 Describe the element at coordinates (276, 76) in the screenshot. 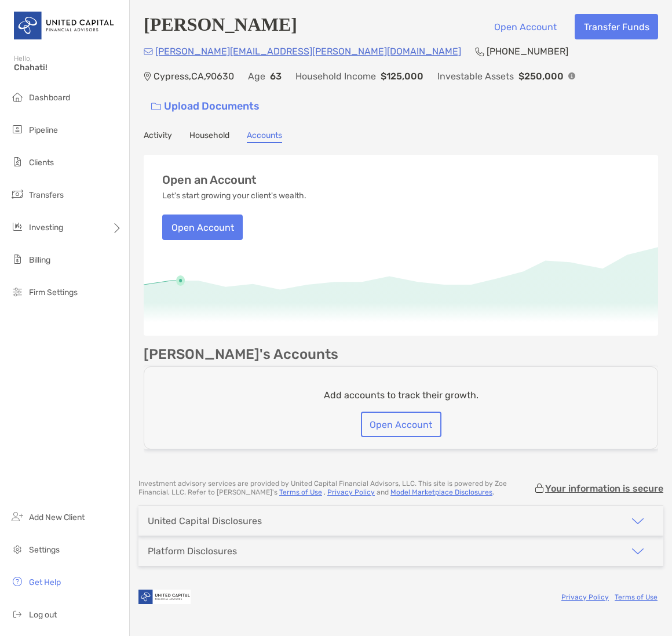

I see `p: 63` at that location.